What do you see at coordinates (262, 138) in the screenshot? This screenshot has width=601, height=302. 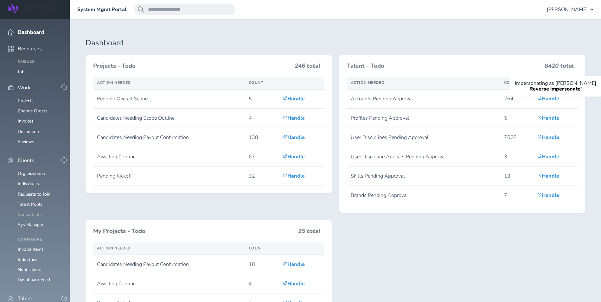 I see `td: 138` at bounding box center [262, 138].